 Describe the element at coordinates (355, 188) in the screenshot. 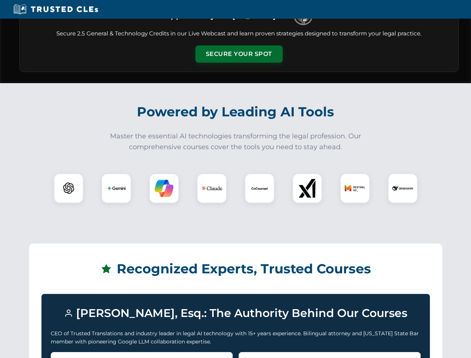

I see `div: Mistral AI` at that location.